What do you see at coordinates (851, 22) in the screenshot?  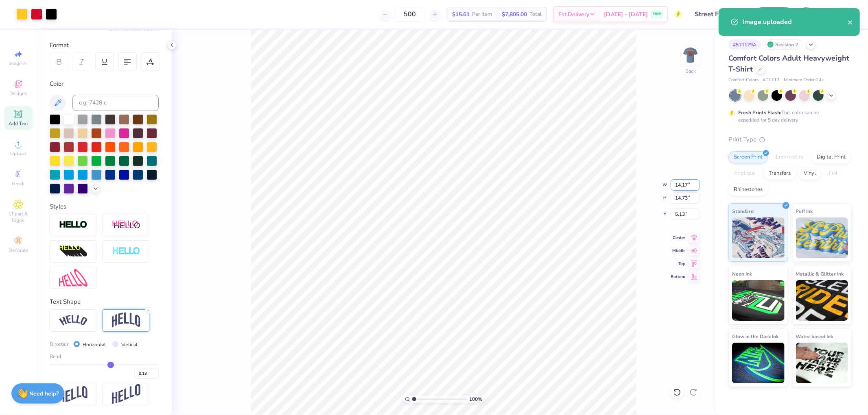 I see `button: close` at bounding box center [851, 22].